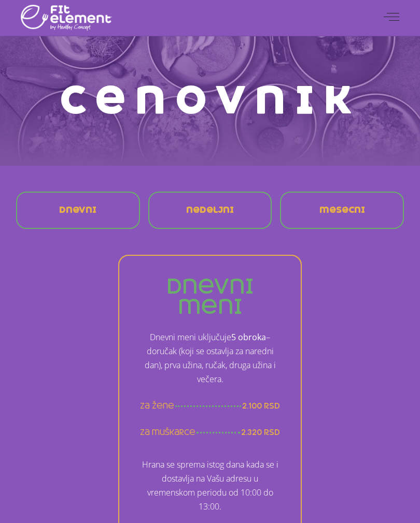 The width and height of the screenshot is (420, 523). What do you see at coordinates (210, 358) in the screenshot?
I see `p: Dnevni meni uključuje – doručak (koji se ostavlja za naredni dan), prva užina, ručak, druga užina...` at bounding box center [210, 358].